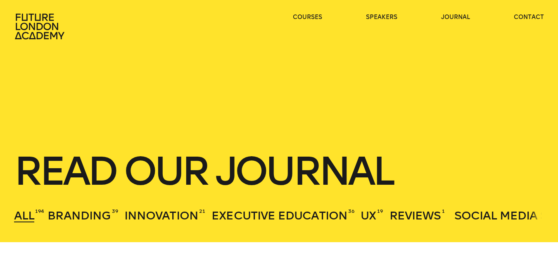  Describe the element at coordinates (307, 17) in the screenshot. I see `a: courses` at that location.